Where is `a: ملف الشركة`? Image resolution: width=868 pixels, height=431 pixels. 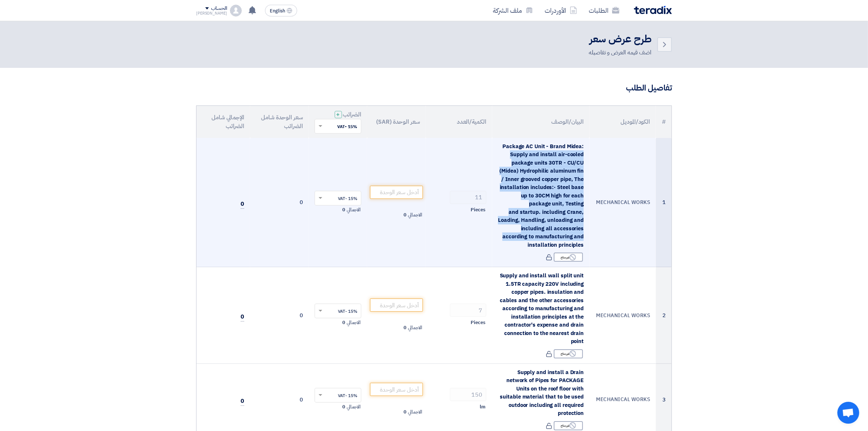 a: ملف الشركة is located at coordinates (513, 10).